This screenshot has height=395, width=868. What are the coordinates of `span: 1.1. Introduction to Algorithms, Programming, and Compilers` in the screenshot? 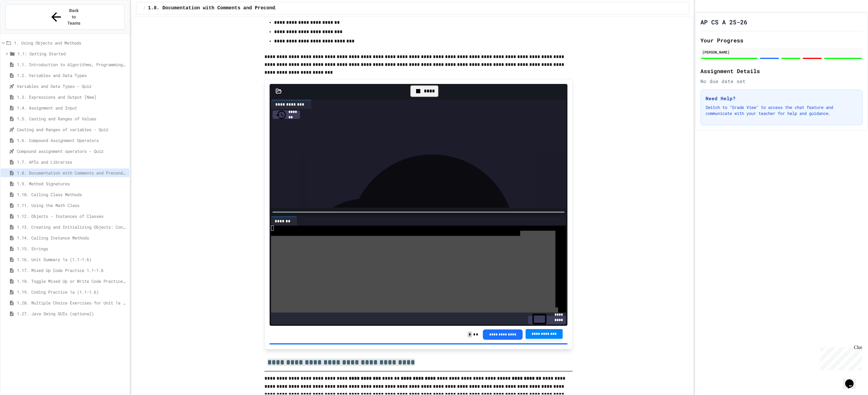 It's located at (72, 64).